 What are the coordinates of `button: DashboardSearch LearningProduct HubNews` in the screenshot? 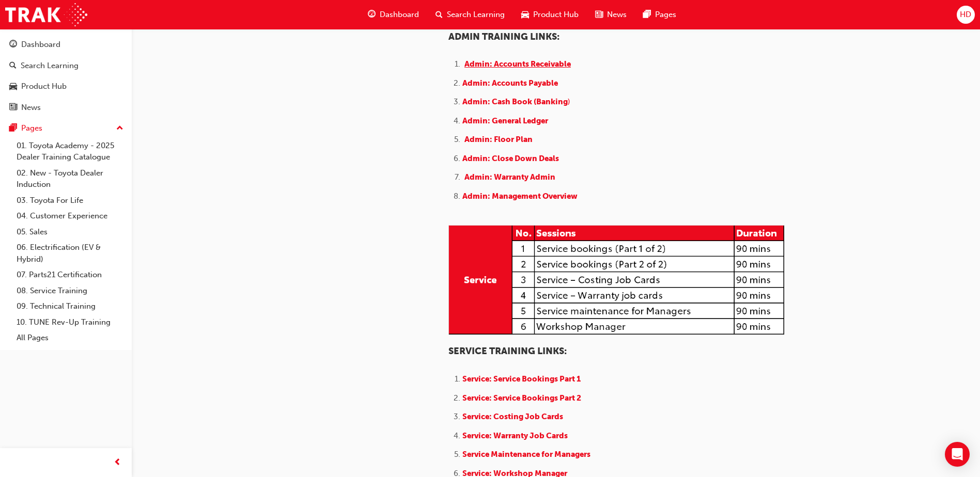 It's located at (65, 76).